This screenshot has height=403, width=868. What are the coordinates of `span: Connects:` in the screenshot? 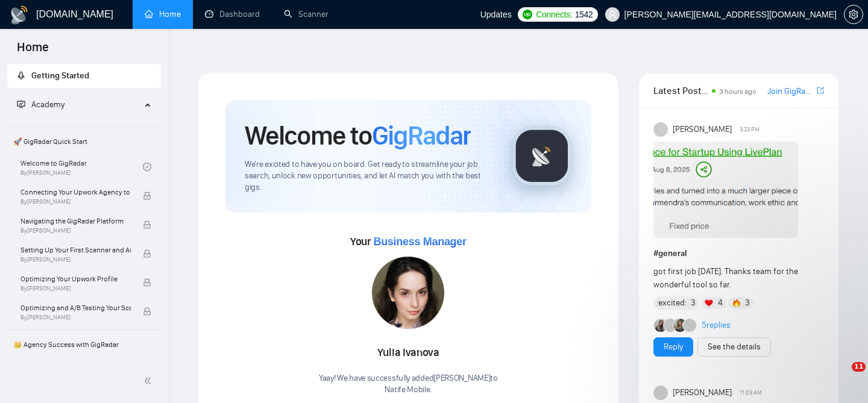 It's located at (554, 15).